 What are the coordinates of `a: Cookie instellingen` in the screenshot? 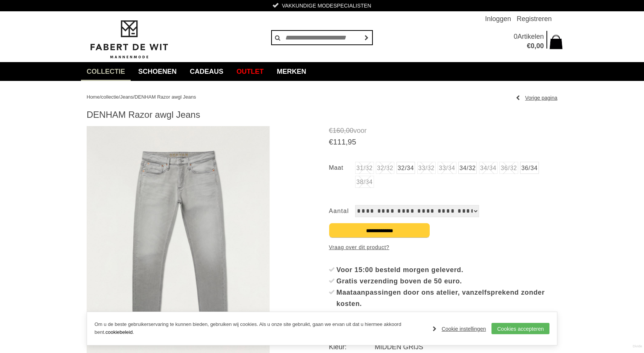 It's located at (459, 329).